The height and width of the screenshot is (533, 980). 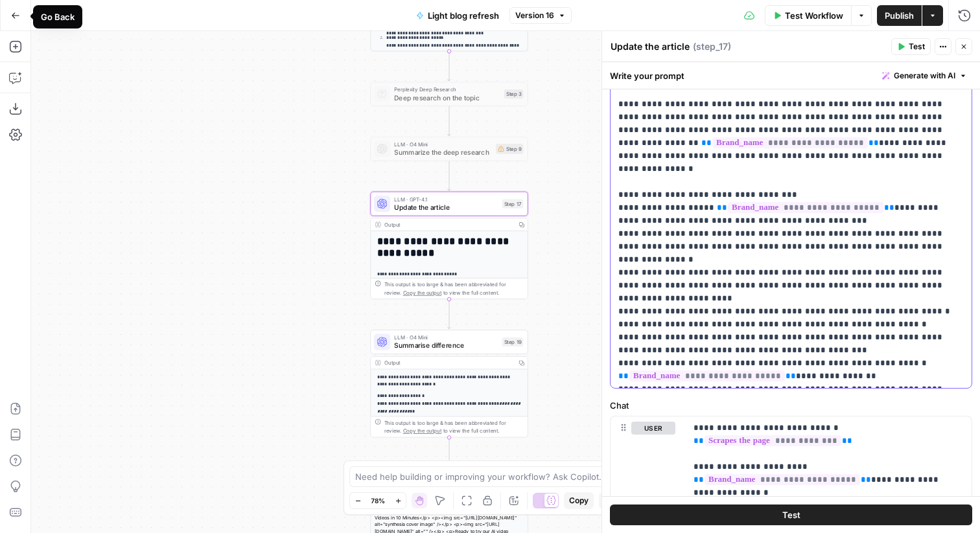 I want to click on div: LLM · O4 MiniSummarize the deep researchStep 9, so click(x=448, y=149).